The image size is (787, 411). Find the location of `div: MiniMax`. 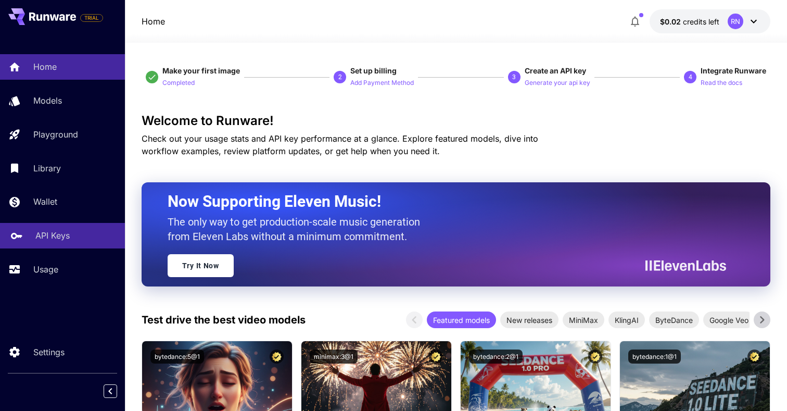

div: MiniMax is located at coordinates (583, 320).